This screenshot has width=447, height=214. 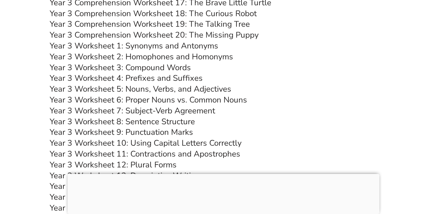 I want to click on a: Year 3 Worksheet 8: Sentence Structure, so click(x=122, y=121).